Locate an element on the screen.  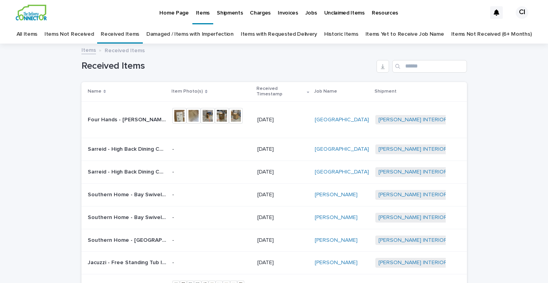
p: Shipment is located at coordinates (385, 92).